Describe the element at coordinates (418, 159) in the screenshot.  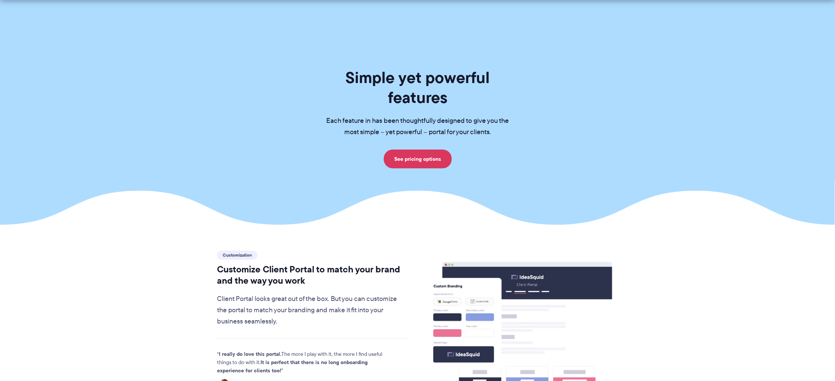
I see `a: See pricing options` at that location.